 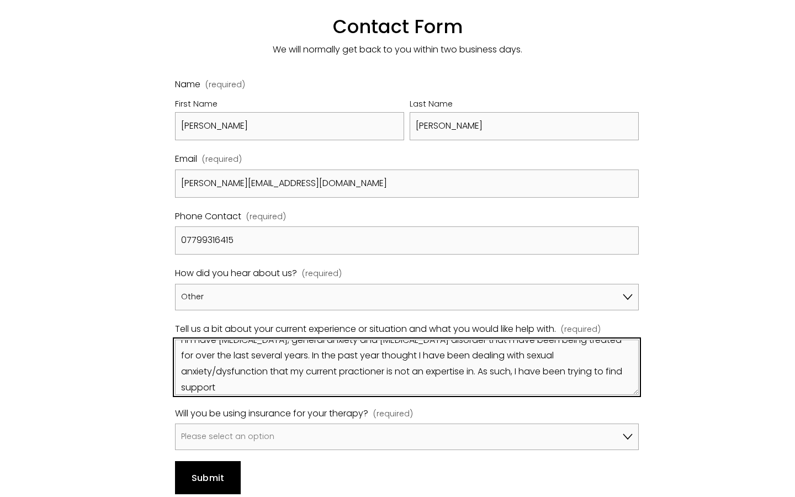 I want to click on span: Submit, so click(x=208, y=477).